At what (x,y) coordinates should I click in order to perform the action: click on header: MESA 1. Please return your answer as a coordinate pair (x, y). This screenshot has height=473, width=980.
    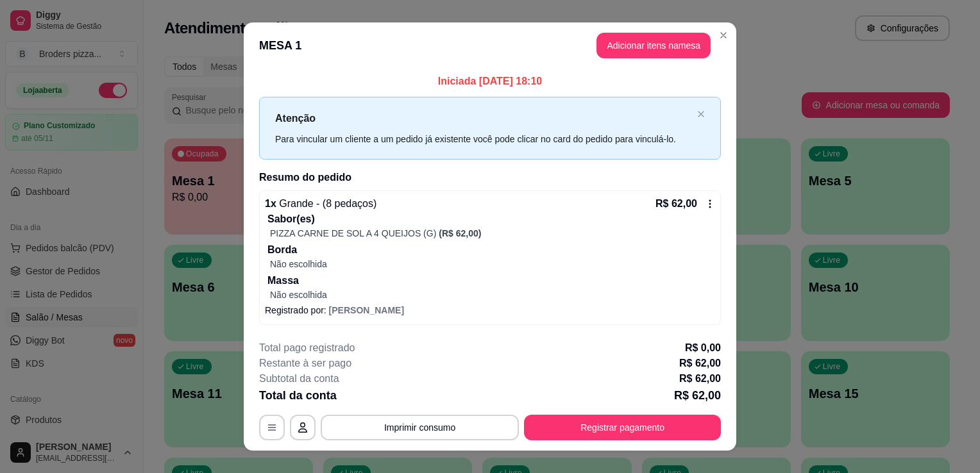
    Looking at the image, I should click on (490, 46).